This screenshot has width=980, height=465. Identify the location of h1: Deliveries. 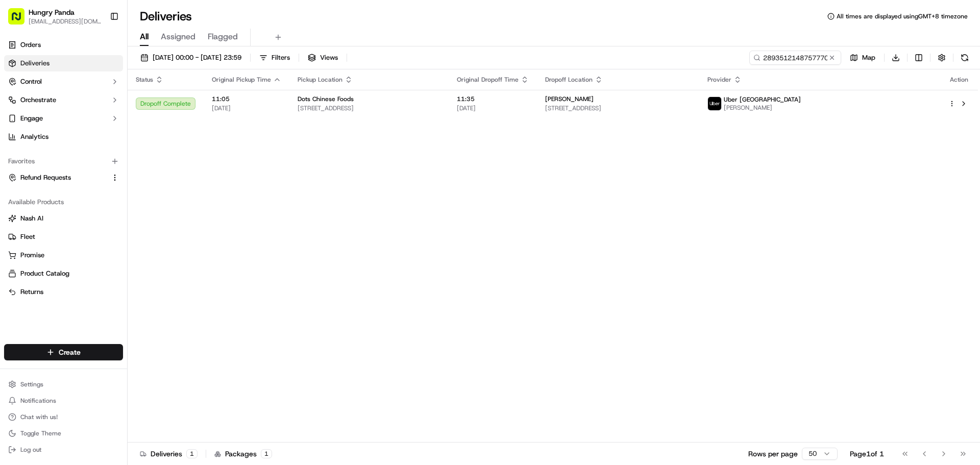
(166, 16).